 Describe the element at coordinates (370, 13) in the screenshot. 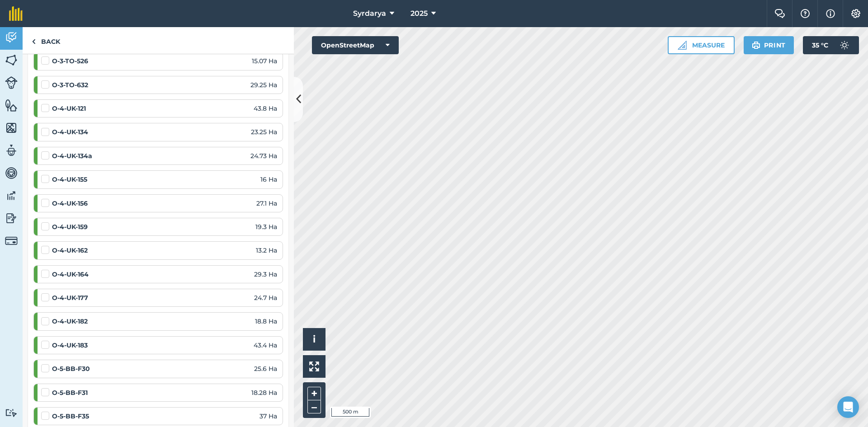

I see `span: Syrdarya` at that location.